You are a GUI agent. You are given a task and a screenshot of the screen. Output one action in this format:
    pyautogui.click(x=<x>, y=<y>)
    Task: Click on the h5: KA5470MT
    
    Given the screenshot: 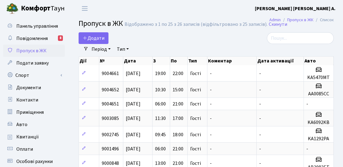 What is the action you would take?
    pyautogui.click(x=319, y=78)
    